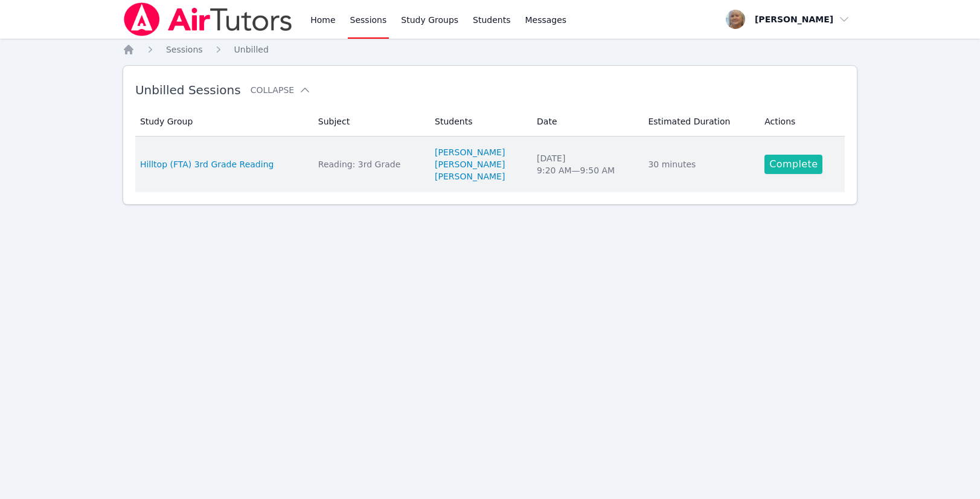 The width and height of the screenshot is (980, 499). Describe the element at coordinates (547, 20) in the screenshot. I see `span: Messages` at that location.